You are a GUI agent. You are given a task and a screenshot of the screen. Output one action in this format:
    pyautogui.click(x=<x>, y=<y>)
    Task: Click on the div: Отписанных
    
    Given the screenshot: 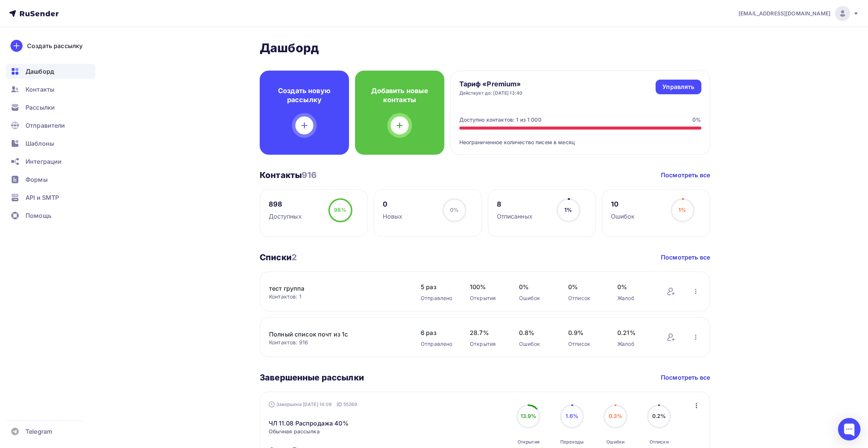 What is the action you would take?
    pyautogui.click(x=515, y=216)
    